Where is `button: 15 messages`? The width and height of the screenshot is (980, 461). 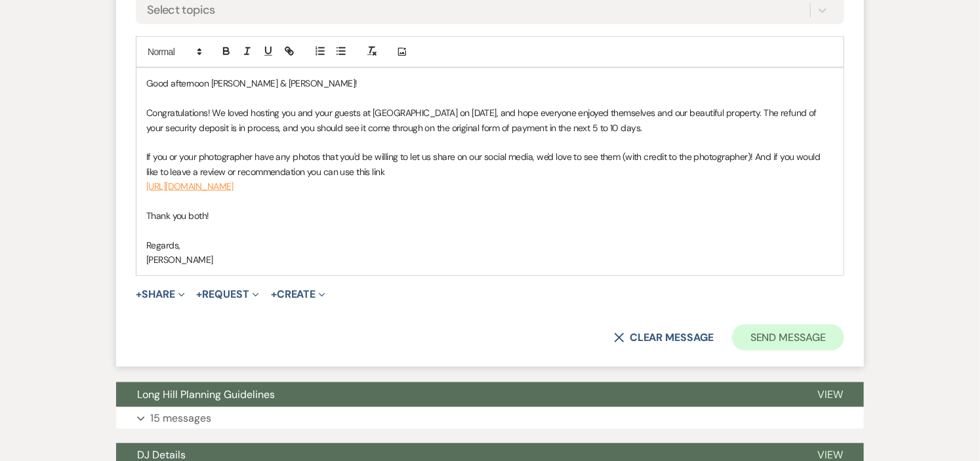
button: 15 messages is located at coordinates (490, 419).